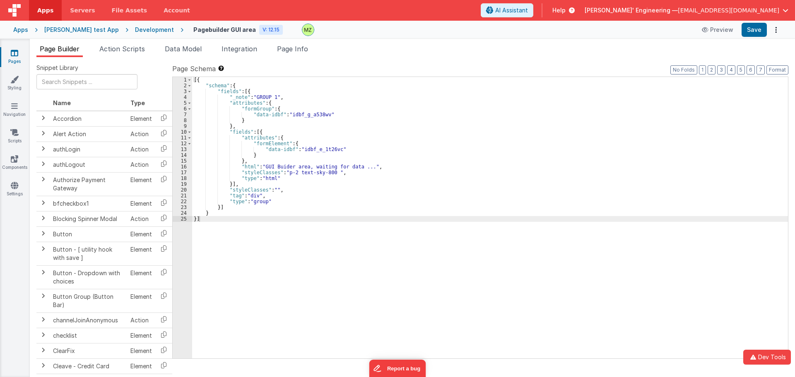  I want to click on div: 21, so click(182, 196).